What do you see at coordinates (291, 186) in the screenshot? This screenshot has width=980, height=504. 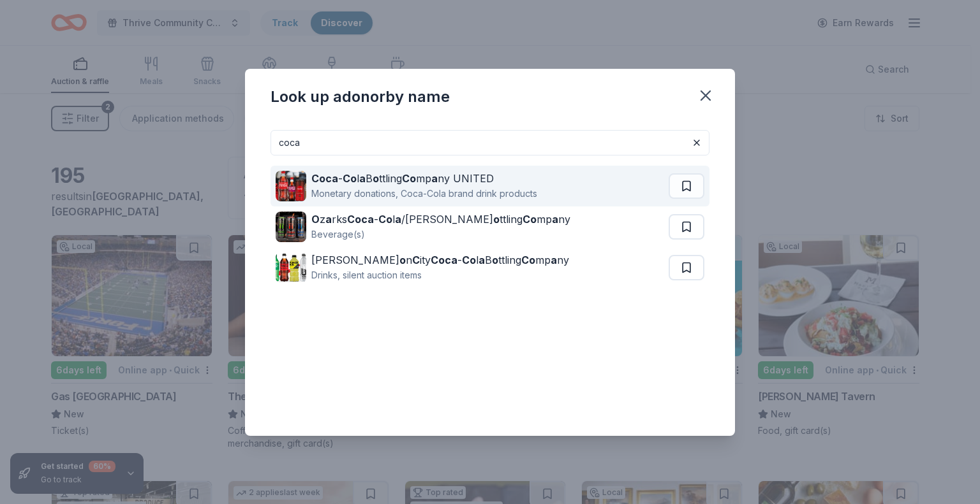 I see `img: Image for Coca-Cola Bottling Company UNITED` at bounding box center [291, 186].